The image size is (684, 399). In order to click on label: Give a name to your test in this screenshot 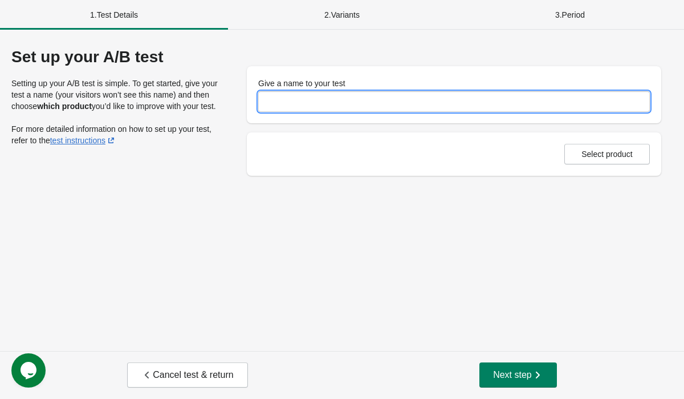, I will do `click(302, 83)`.